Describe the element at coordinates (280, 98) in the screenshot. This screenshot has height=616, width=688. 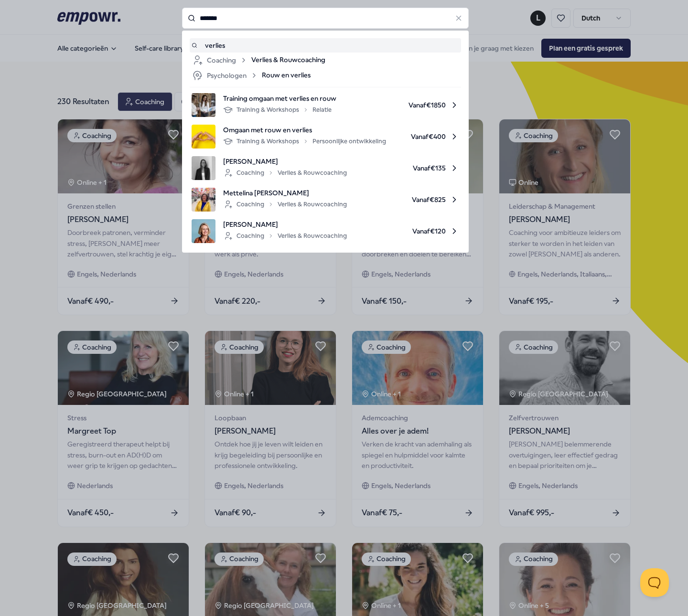
I see `span: Training omgaan met verlies en rouw` at that location.